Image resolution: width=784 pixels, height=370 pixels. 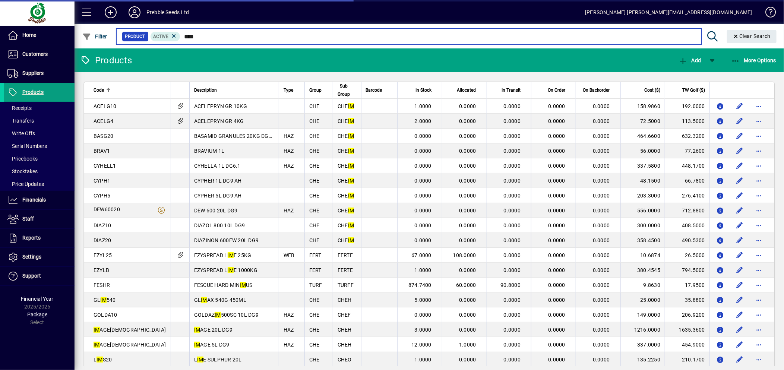 I want to click on span: ACELEPRYN GR 4KG, so click(x=219, y=121).